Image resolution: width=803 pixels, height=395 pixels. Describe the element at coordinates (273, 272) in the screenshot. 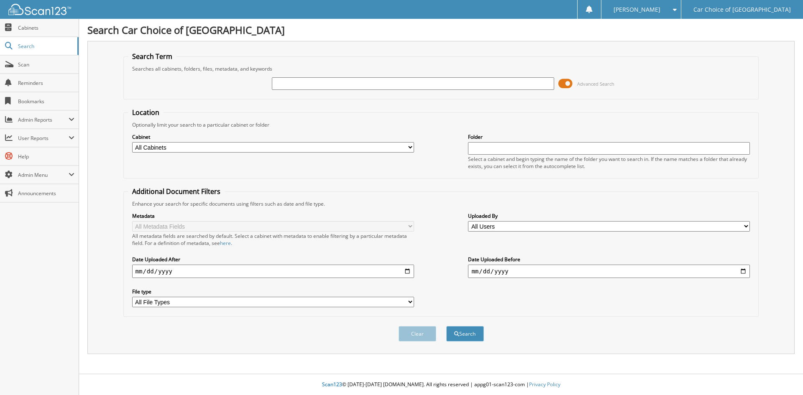

I see `input: start` at that location.